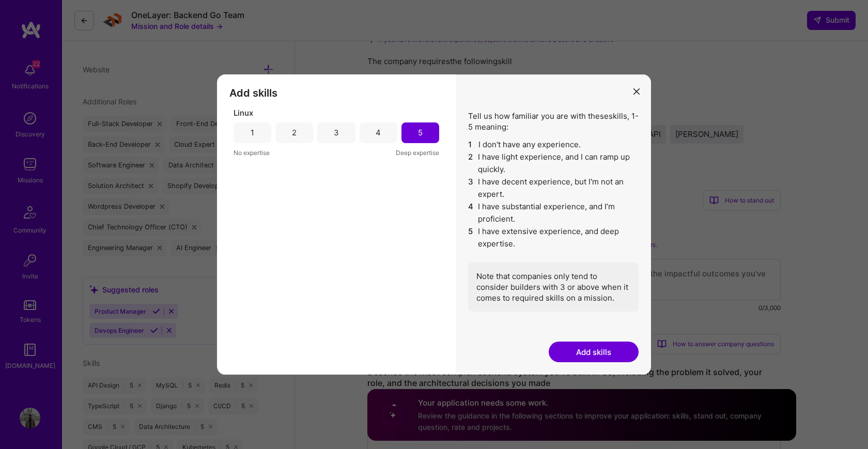  What do you see at coordinates (594, 352) in the screenshot?
I see `button: Add skills` at bounding box center [594, 352].